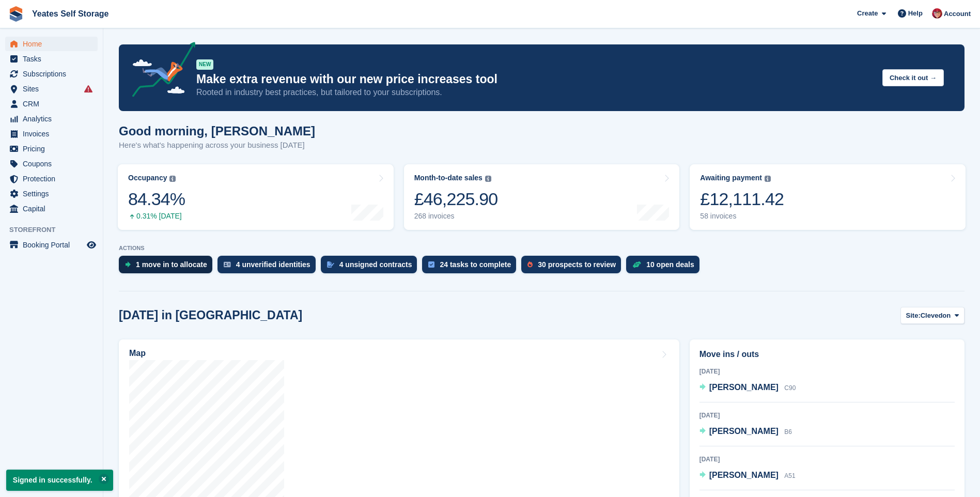 This screenshot has height=497, width=980. I want to click on a: Yeates Self Storage, so click(71, 14).